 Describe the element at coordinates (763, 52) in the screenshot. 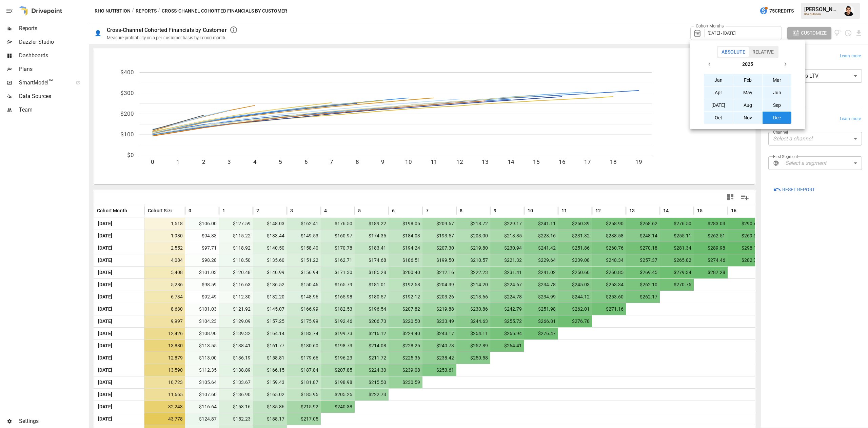

I see `button: Relative` at that location.